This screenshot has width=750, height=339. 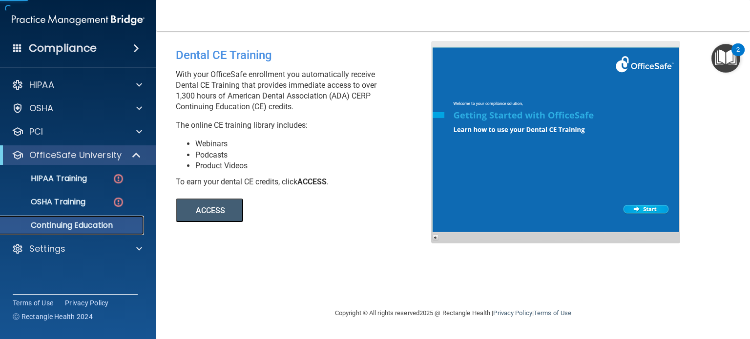 I want to click on p: Continuing Education, so click(x=73, y=225).